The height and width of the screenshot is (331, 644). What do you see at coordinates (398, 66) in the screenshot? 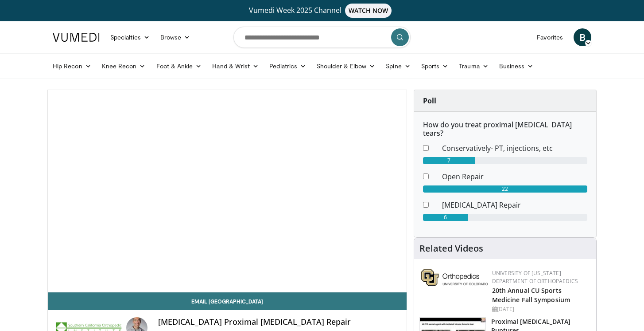
I see `a: Spine` at bounding box center [398, 66].